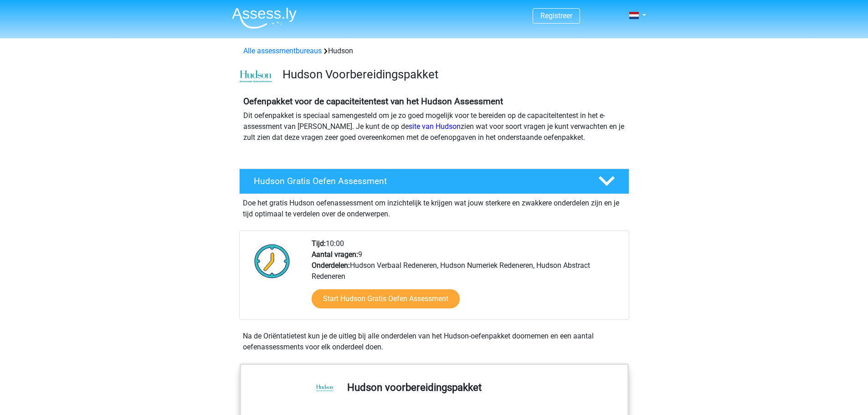 The height and width of the screenshot is (415, 868). Describe the element at coordinates (435, 127) in the screenshot. I see `p: Dit oefenpakket is speciaal samengesteld om je zo goed mogelijk voor te bereiden op de capaciteit...` at that location.